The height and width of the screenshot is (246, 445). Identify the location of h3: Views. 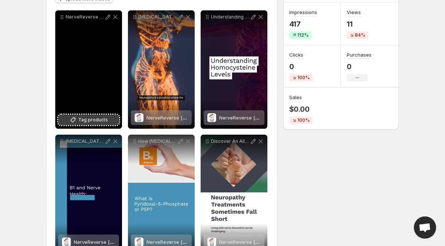
(354, 12).